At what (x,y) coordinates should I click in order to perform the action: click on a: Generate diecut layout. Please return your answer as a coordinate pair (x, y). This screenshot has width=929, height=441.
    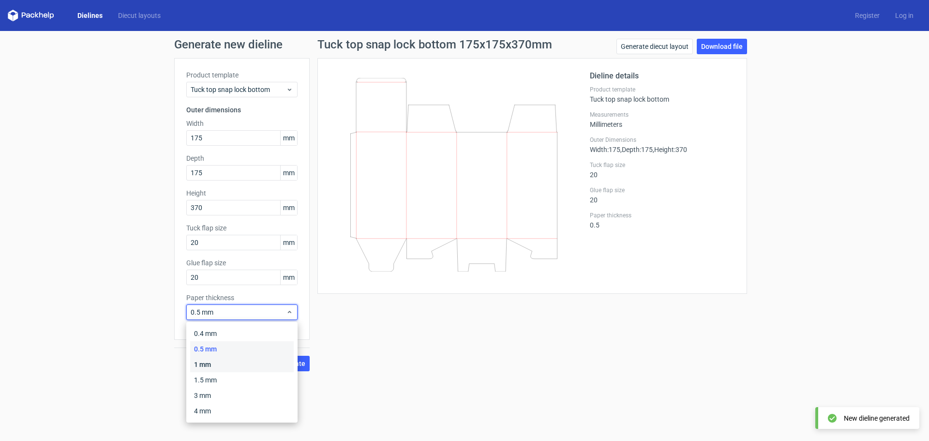
    Looking at the image, I should click on (655, 46).